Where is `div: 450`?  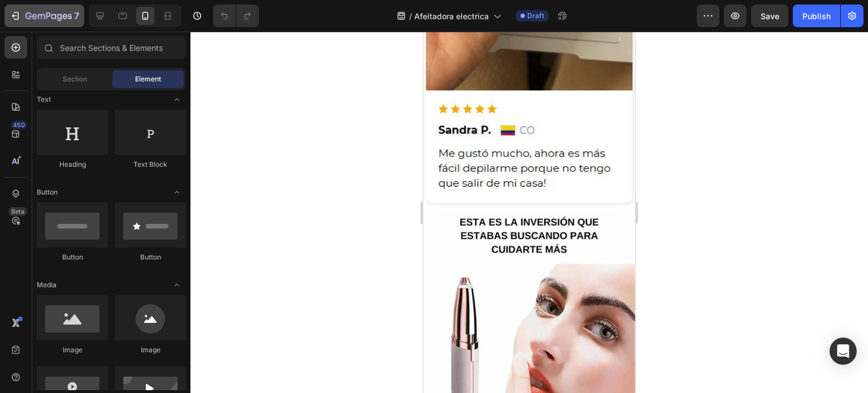
div: 450 is located at coordinates (19, 125).